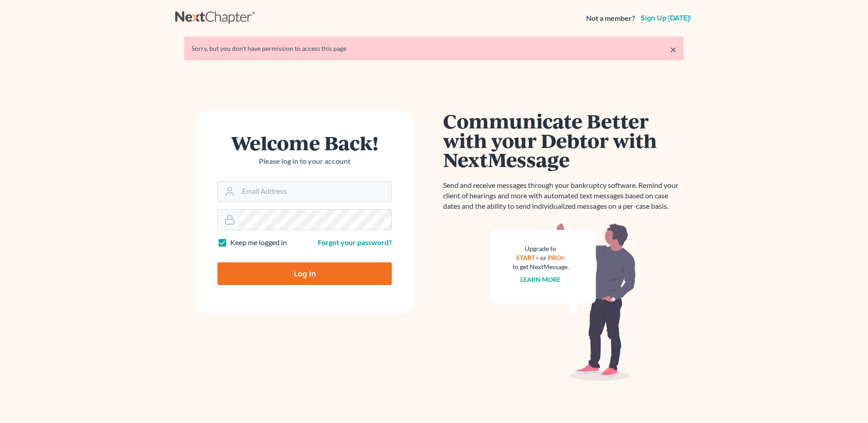 The height and width of the screenshot is (423, 868). What do you see at coordinates (556, 257) in the screenshot?
I see `a: PRO+` at bounding box center [556, 257].